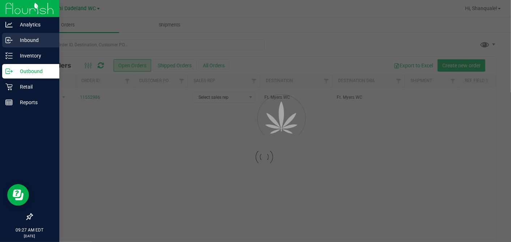 The image size is (511, 242). What do you see at coordinates (9, 40) in the screenshot?
I see `inline-svg: Inbound` at bounding box center [9, 40].